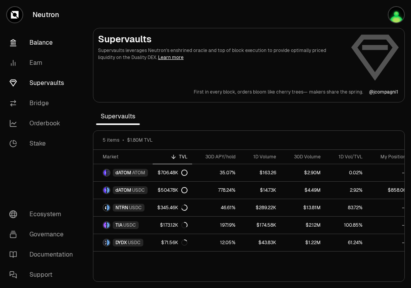 This screenshot has height=288, width=411. What do you see at coordinates (347, 157) in the screenshot?
I see `div: 1D Vol/TVL` at bounding box center [347, 157].